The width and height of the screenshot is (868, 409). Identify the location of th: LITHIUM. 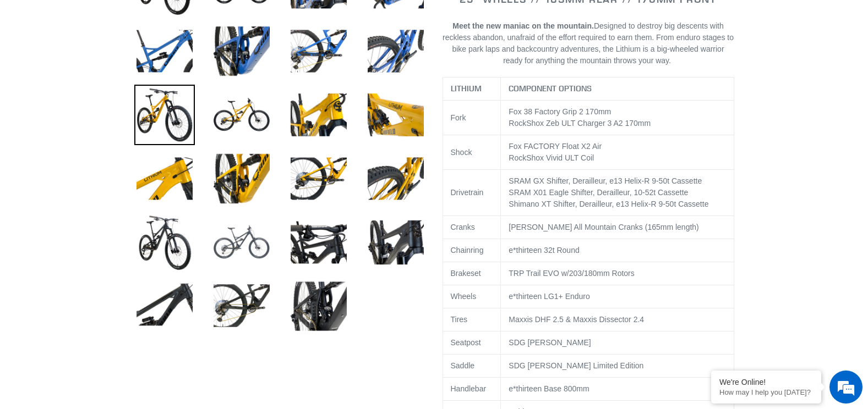
(472, 89).